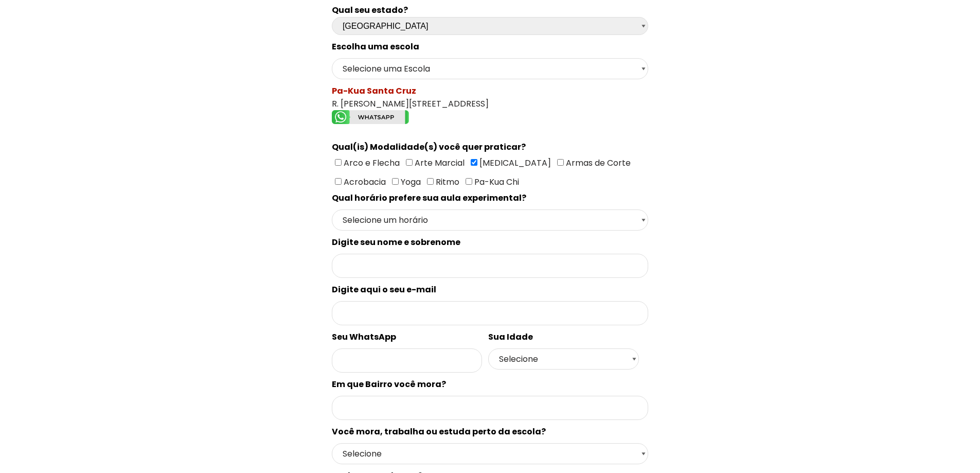  What do you see at coordinates (469, 181) in the screenshot?
I see `input: Pa-Kua Chi` at bounding box center [469, 181].